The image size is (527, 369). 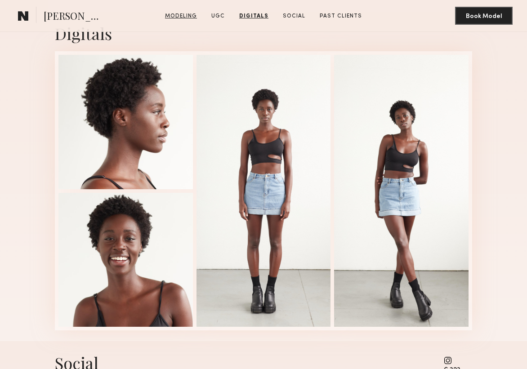 What do you see at coordinates (254, 16) in the screenshot?
I see `a: Digitals` at bounding box center [254, 16].